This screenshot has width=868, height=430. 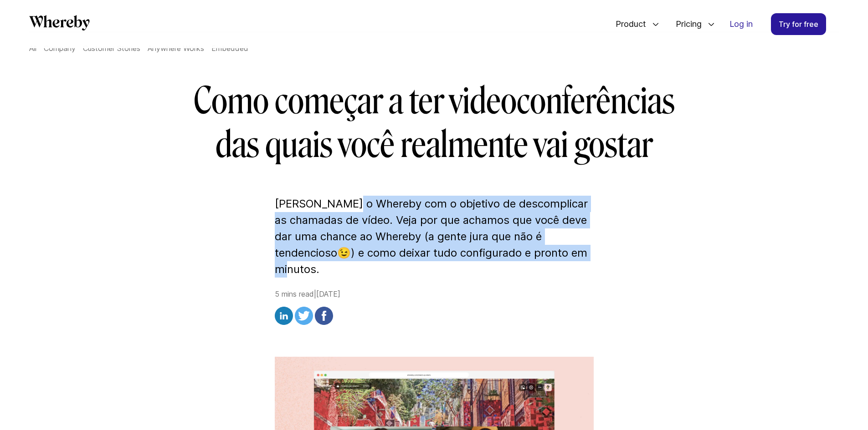 I want to click on a: All, so click(x=33, y=49).